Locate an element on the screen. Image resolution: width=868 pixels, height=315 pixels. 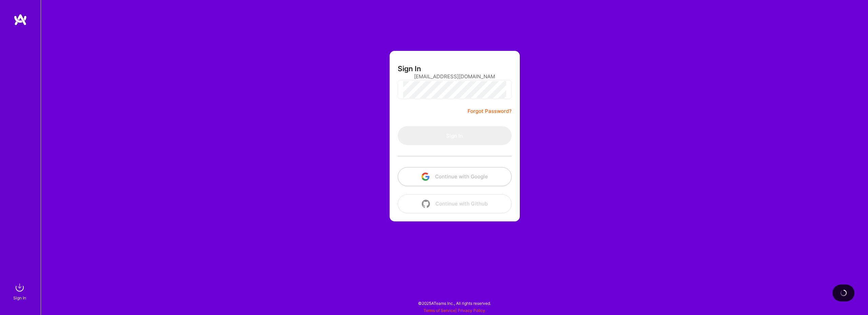
button: Sign In is located at coordinates (455, 135).